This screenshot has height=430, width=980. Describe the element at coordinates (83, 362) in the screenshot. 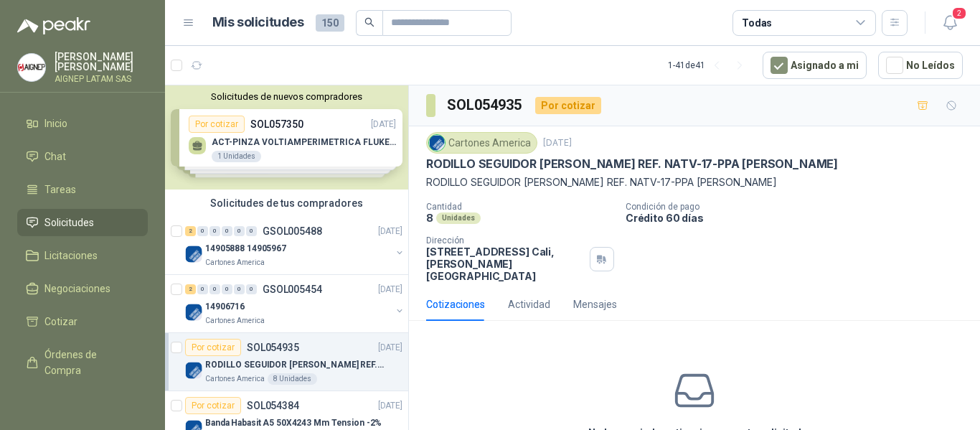

I see `a: Órdenes de Compra` at that location.